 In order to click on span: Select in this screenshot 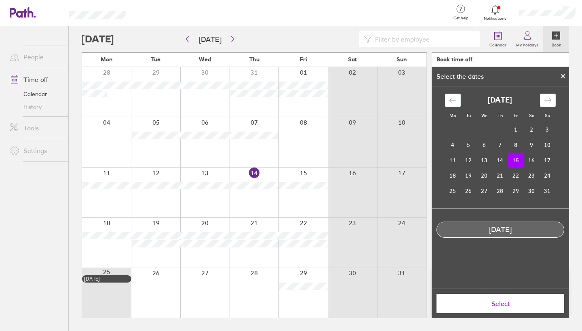, I will do `click(500, 304)`.